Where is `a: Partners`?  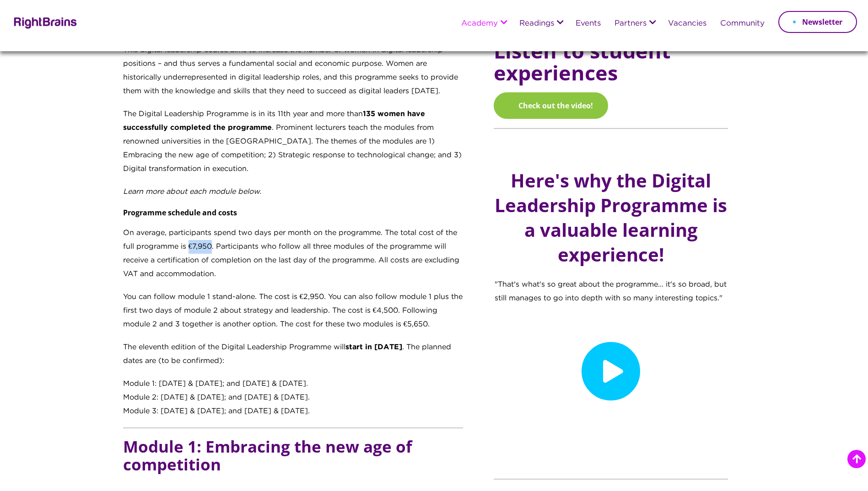
a: Partners is located at coordinates (631, 24).